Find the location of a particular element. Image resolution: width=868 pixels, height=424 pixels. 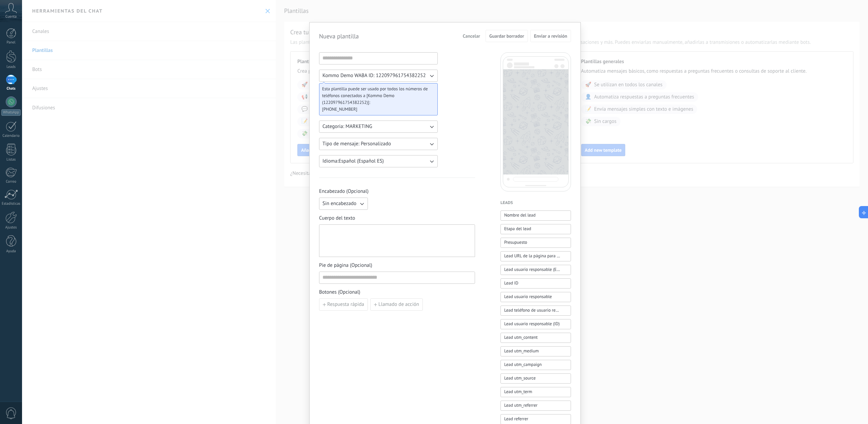

span: Cuerpo del texto is located at coordinates (397, 218).